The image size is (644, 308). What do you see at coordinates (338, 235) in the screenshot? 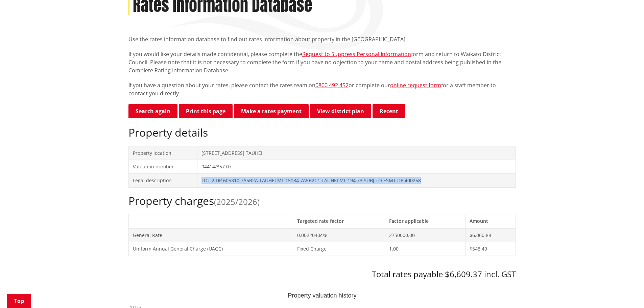
I see `td: 0.0022040c/$` at bounding box center [338, 235].